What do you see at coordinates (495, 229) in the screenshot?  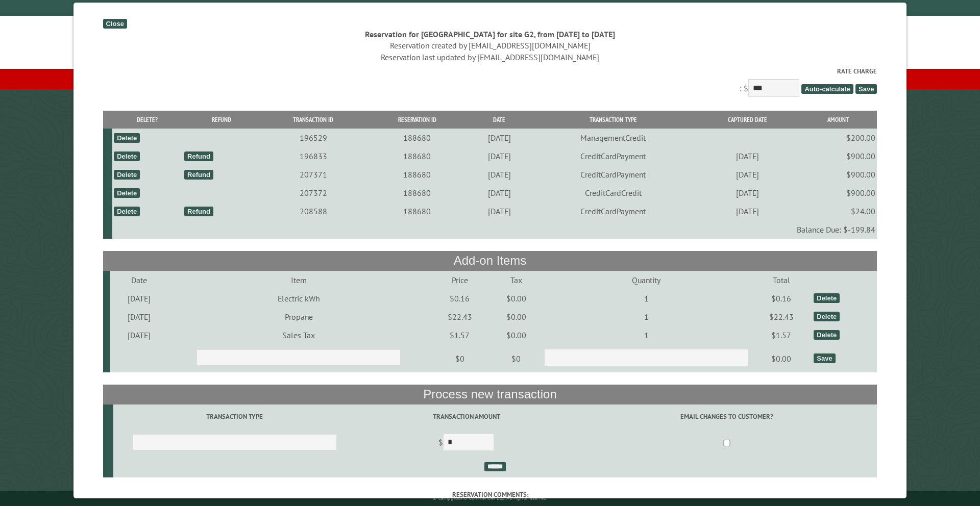 I see `td: Balance Due: $-199.84` at bounding box center [495, 229].